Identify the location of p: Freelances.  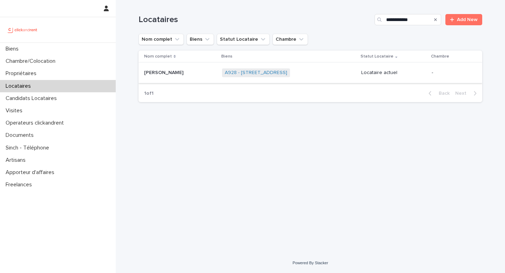
(20, 184).